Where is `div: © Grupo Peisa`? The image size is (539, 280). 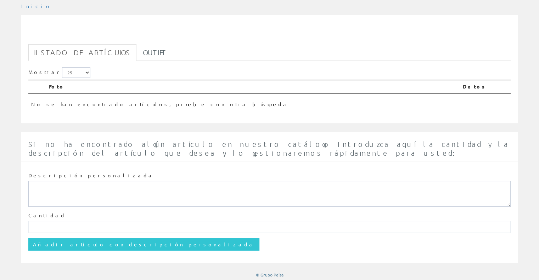 div: © Grupo Peisa is located at coordinates (269, 275).